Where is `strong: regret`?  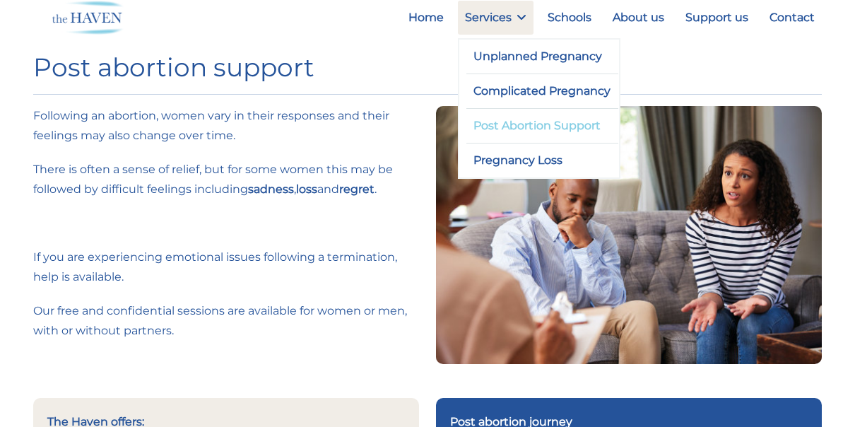
strong: regret is located at coordinates (357, 189).